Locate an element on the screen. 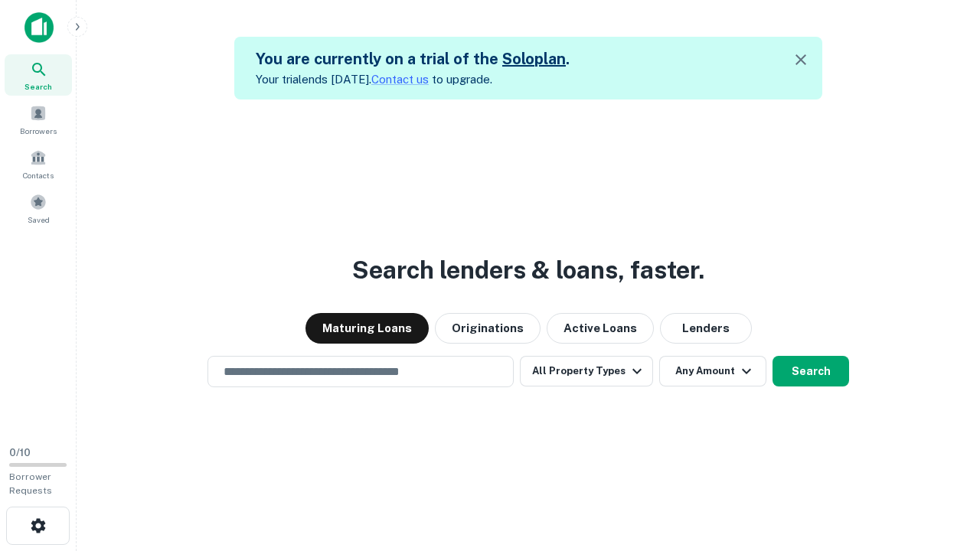 The image size is (980, 551). span: Borrowers is located at coordinates (38, 131).